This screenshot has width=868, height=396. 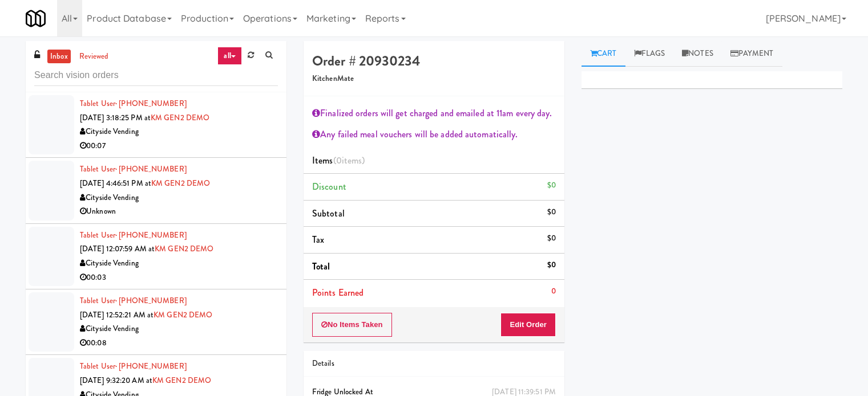 What do you see at coordinates (179, 212) in the screenshot?
I see `div: Unknown` at bounding box center [179, 212].